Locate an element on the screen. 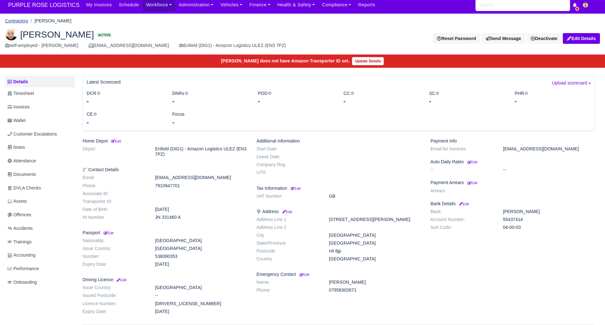 The width and height of the screenshot is (605, 325). dt: Nationality: is located at coordinates (114, 240).